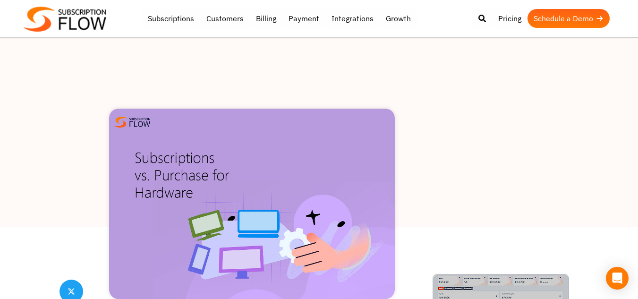 This screenshot has width=638, height=299. Describe the element at coordinates (568, 18) in the screenshot. I see `a: Schedule a Demo` at that location.